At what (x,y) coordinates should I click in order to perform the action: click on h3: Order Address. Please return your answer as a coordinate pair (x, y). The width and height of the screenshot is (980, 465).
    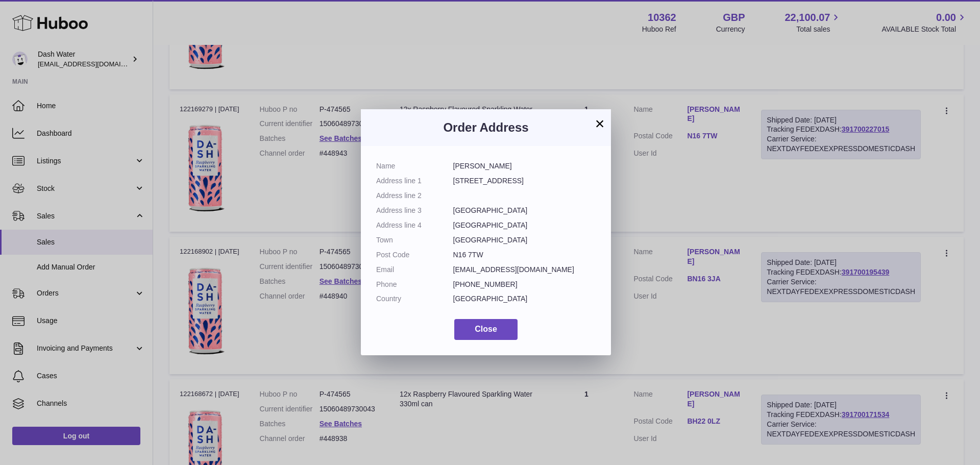
    Looking at the image, I should click on (486, 128).